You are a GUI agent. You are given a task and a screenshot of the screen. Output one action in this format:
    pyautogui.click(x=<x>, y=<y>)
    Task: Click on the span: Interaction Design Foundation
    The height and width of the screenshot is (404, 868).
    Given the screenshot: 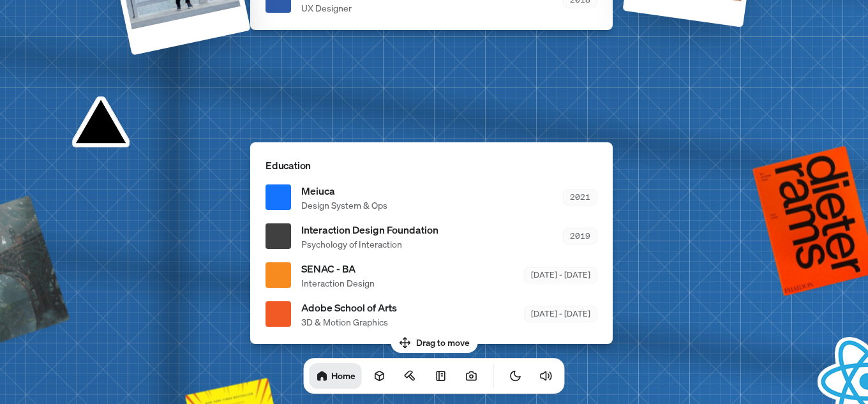 What is the action you would take?
    pyautogui.click(x=370, y=230)
    